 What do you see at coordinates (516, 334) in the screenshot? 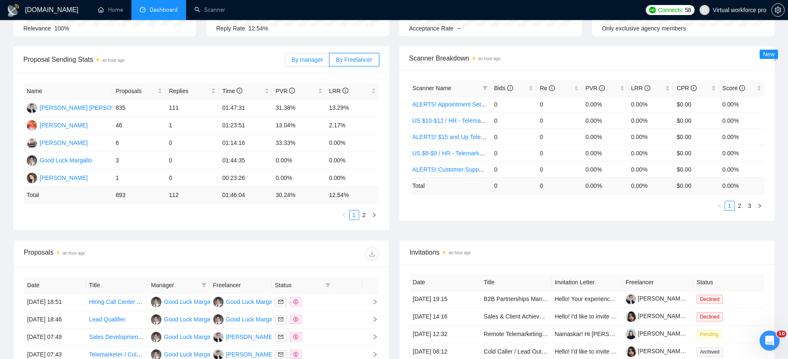
I see `td: Remote Telemarketing Associate` at bounding box center [516, 334].